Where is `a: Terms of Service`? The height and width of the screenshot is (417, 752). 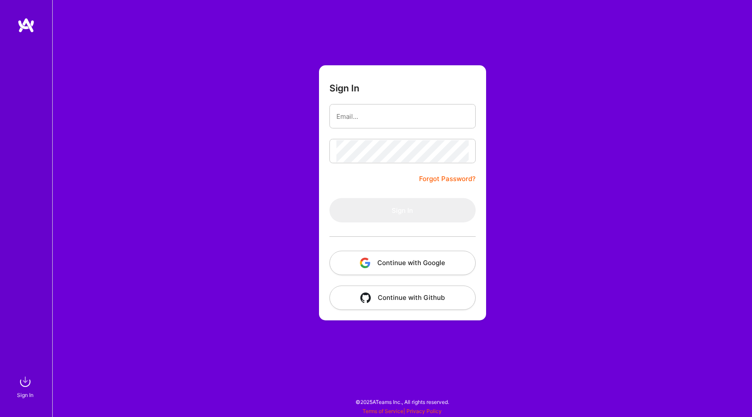 a: Terms of Service is located at coordinates (383, 411).